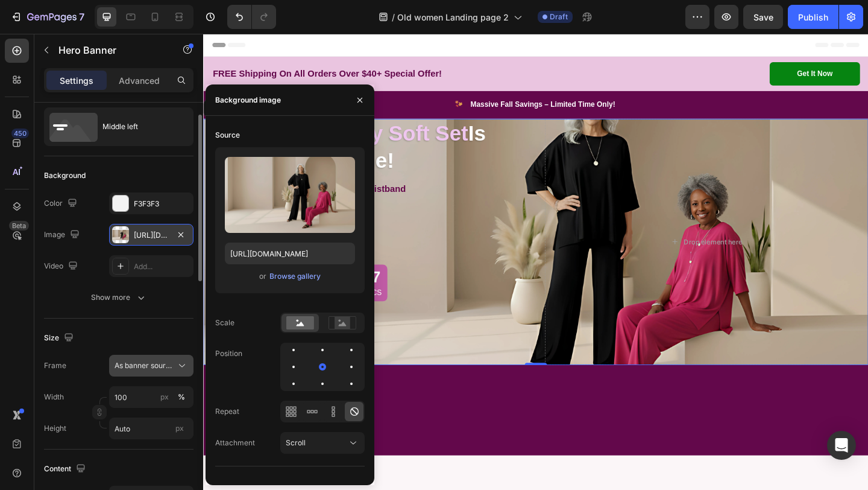  Describe the element at coordinates (151, 428) in the screenshot. I see `input: px` at that location.